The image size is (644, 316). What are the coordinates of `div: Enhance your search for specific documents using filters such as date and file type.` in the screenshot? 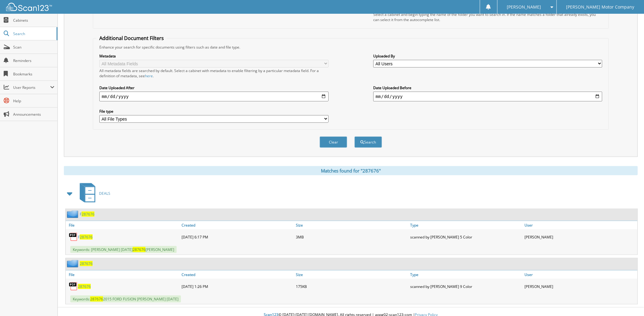 It's located at (351, 47).